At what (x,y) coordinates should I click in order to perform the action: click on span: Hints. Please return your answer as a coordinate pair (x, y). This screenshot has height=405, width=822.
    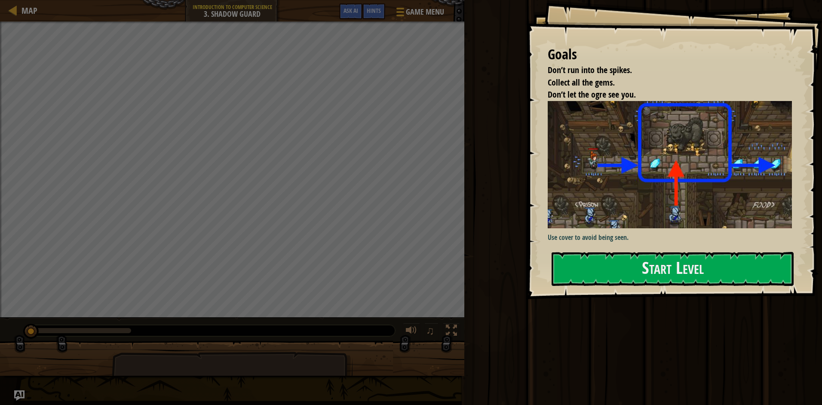
    Looking at the image, I should click on (374, 10).